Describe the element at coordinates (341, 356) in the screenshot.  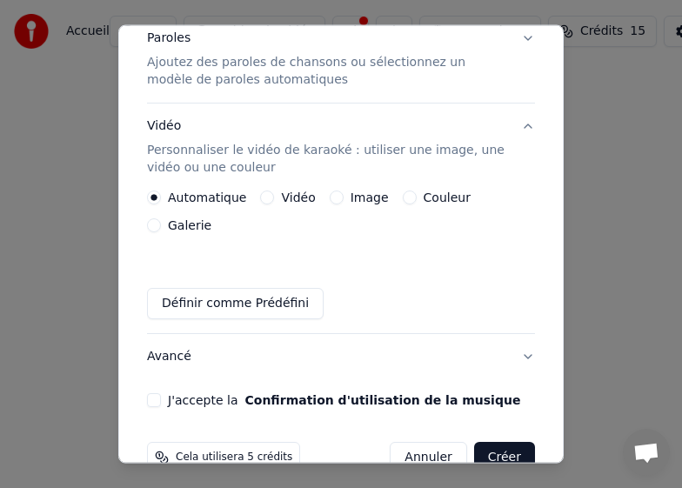
I see `button: Avancé` at that location.